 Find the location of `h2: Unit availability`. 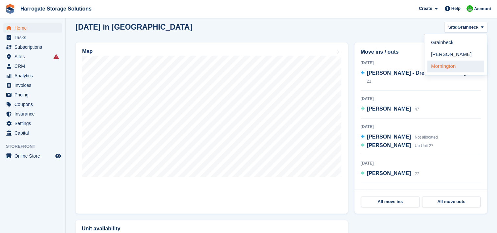

h2: Unit availability is located at coordinates (101, 228).